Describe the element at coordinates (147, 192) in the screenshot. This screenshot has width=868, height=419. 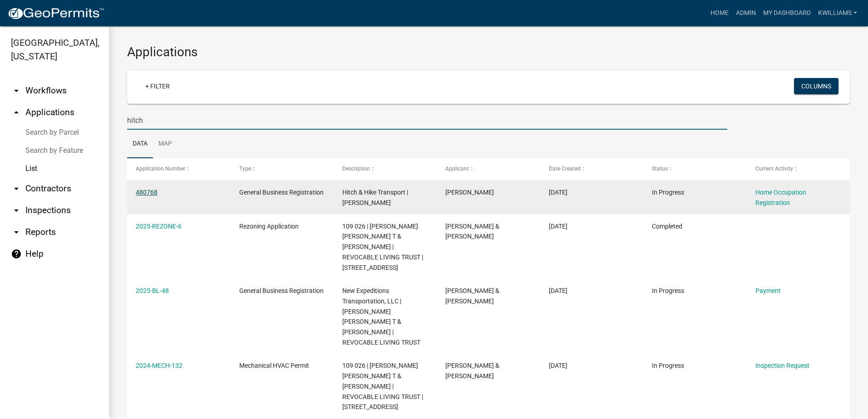
I see `a: 480768` at that location.